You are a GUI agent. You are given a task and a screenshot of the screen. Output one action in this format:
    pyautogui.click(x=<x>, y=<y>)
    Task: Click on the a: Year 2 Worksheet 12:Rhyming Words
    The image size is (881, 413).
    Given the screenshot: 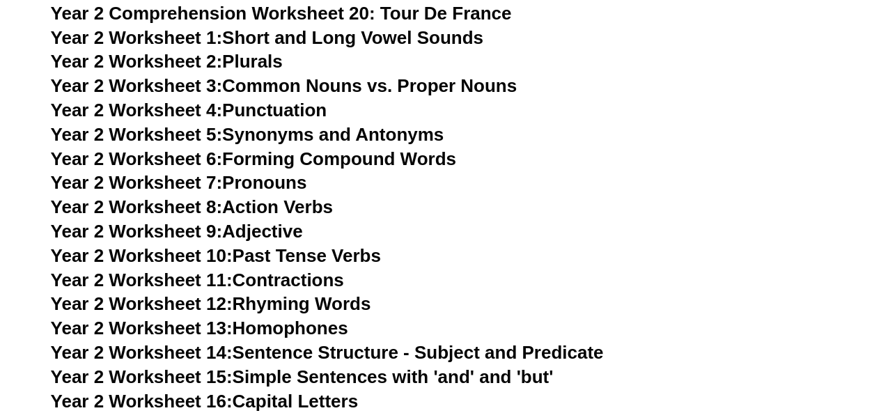 What is the action you would take?
    pyautogui.click(x=211, y=304)
    